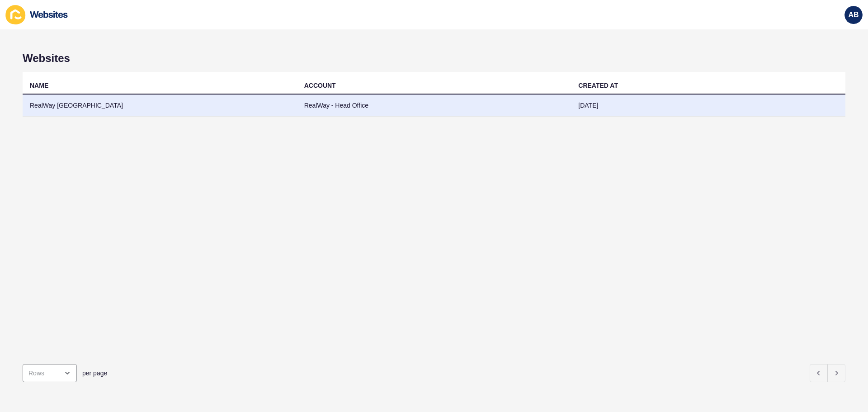 This screenshot has height=412, width=868. What do you see at coordinates (50, 373) in the screenshot?
I see `div: open menu` at bounding box center [50, 373].